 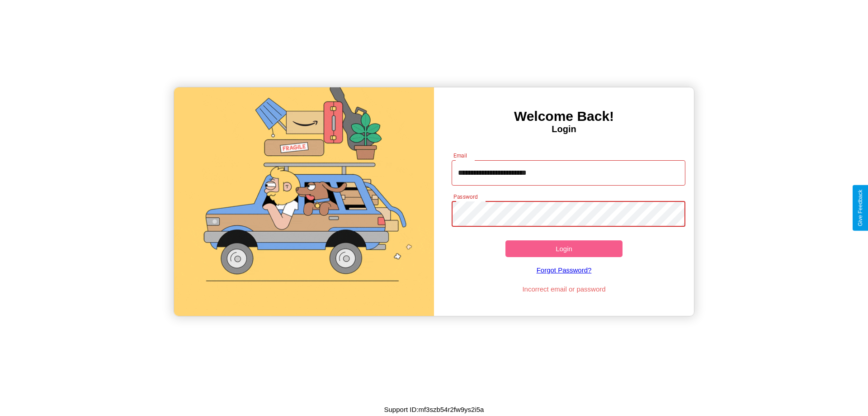 I want to click on h4: Login, so click(x=564, y=129).